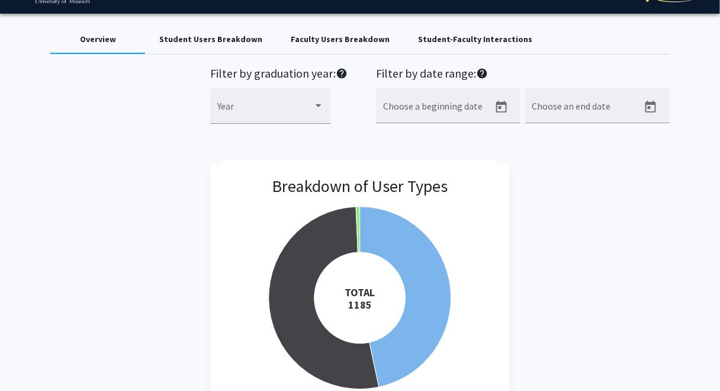  I want to click on h3: Breakdown of User Types, so click(360, 187).